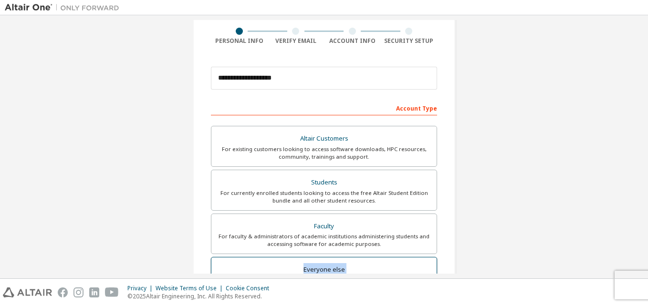 This screenshot has width=648, height=306. What do you see at coordinates (324, 108) in the screenshot?
I see `div: Account Type` at bounding box center [324, 108].